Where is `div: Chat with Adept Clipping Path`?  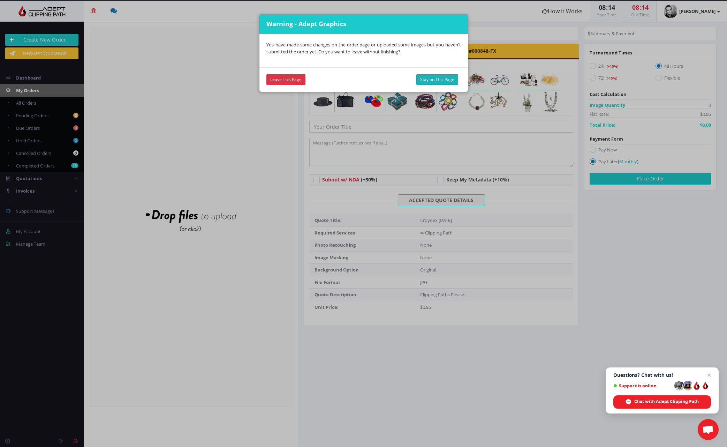 div: Chat with Adept Clipping Path is located at coordinates (662, 402).